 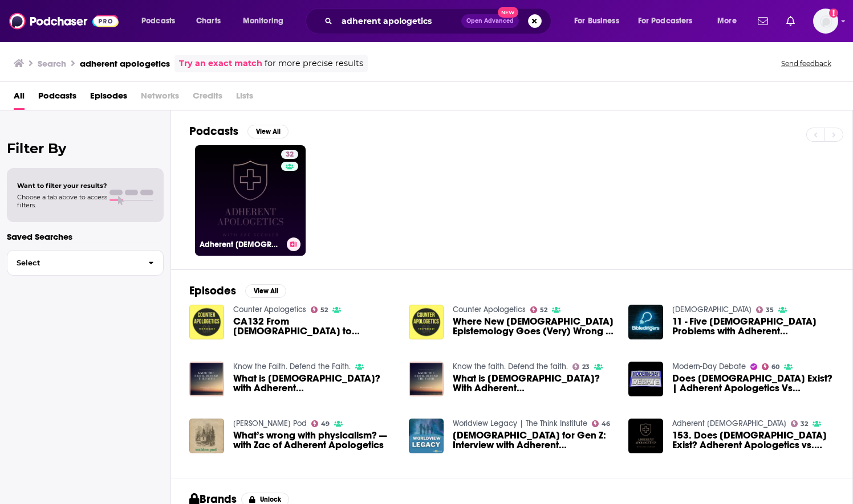 I want to click on span: More, so click(x=727, y=21).